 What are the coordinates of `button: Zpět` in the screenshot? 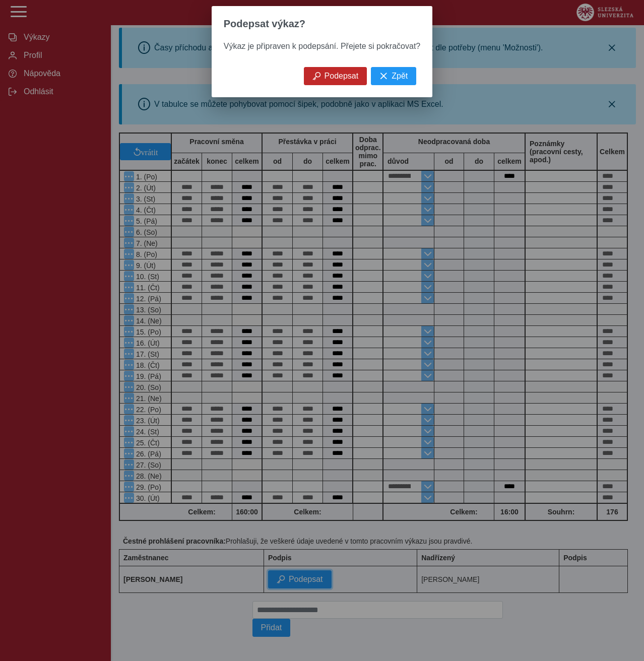 It's located at (394, 76).